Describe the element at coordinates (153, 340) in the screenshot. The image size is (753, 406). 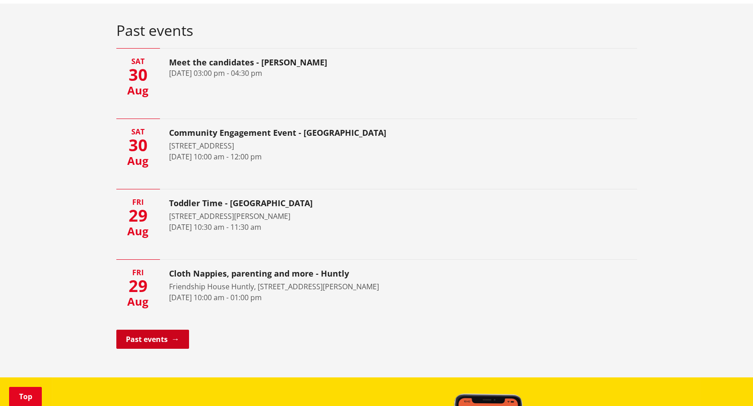
I see `a: Past events` at that location.